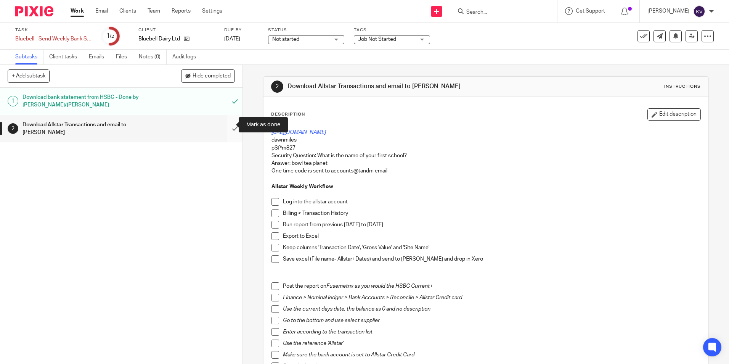 Image resolution: width=729 pixels, height=364 pixels. I want to click on label: Due by, so click(241, 30).